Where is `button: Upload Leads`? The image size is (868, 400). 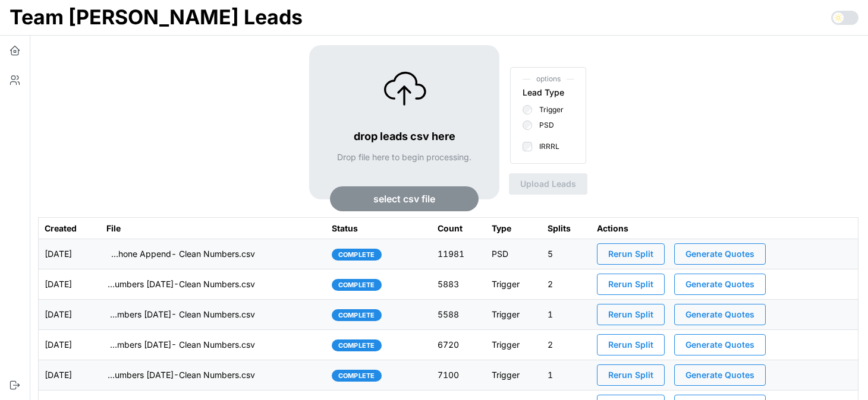
button: Upload Leads is located at coordinates (548, 184).